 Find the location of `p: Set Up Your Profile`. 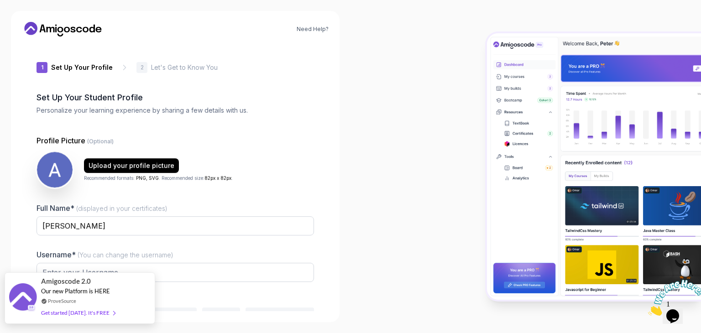

p: Set Up Your Profile is located at coordinates (82, 68).